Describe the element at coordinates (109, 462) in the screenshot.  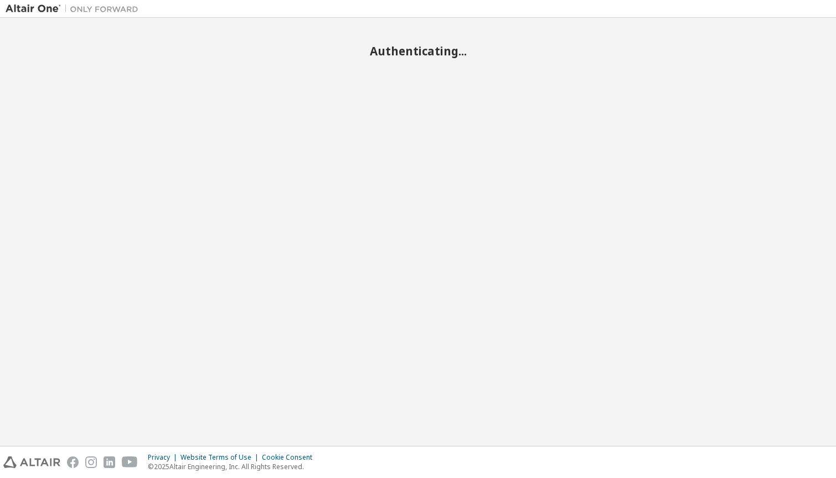
I see `img: linkedin.svg` at that location.